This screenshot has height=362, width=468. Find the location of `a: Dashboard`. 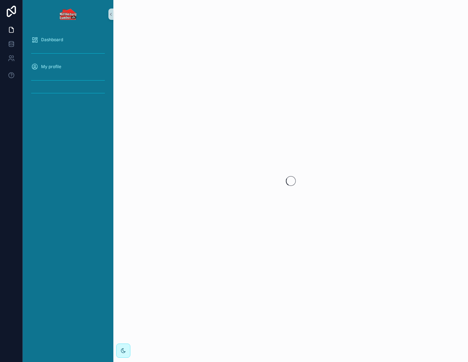

a: Dashboard is located at coordinates (68, 40).